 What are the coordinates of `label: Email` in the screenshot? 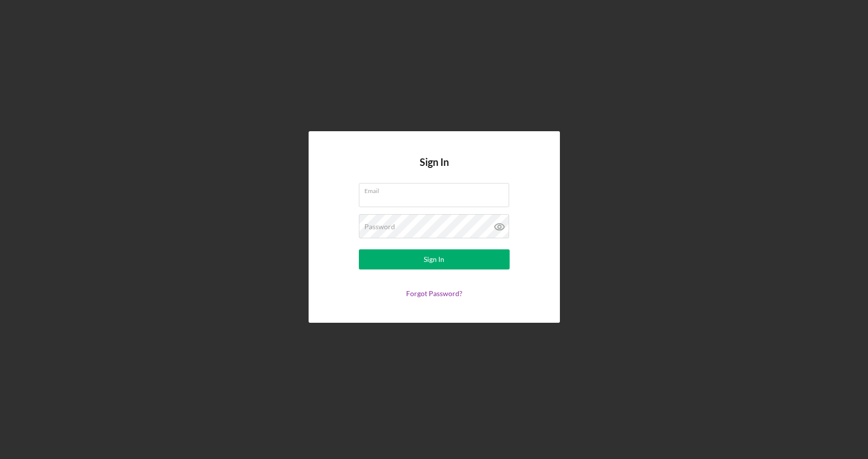 It's located at (437, 189).